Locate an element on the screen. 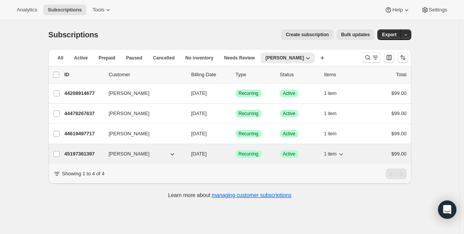 The height and width of the screenshot is (234, 464). button: Analytics is located at coordinates (27, 10).